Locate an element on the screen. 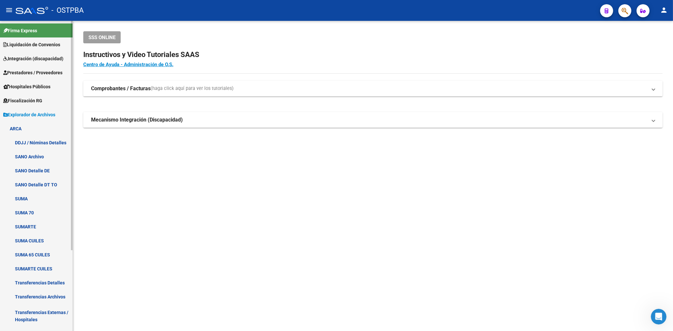  span: Firma Express is located at coordinates (20, 31).